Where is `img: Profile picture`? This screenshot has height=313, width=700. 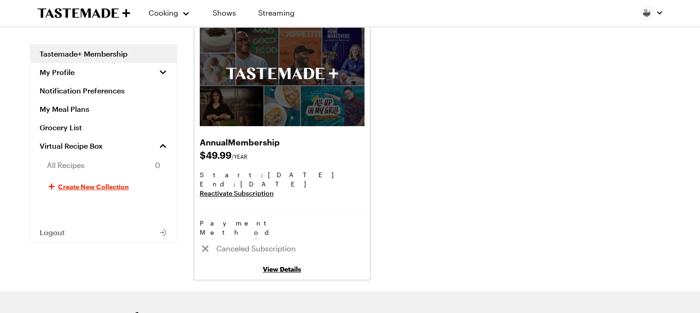 img: Profile picture is located at coordinates (647, 13).